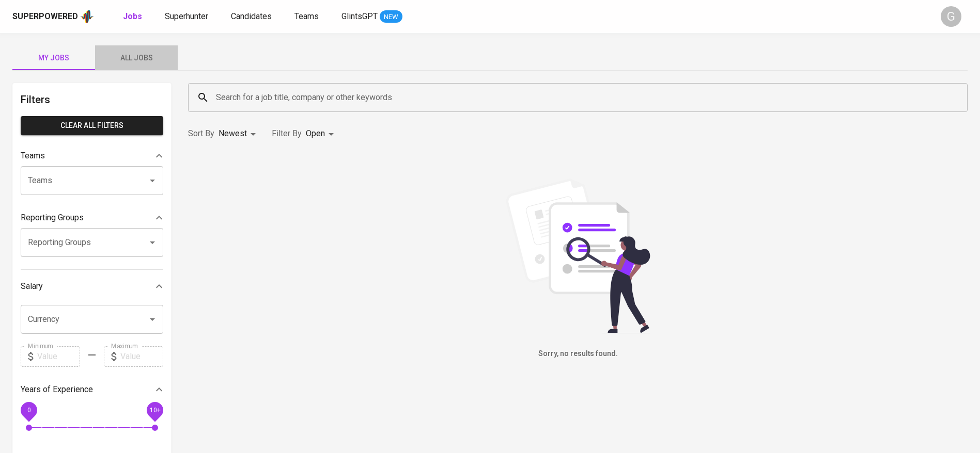 This screenshot has height=453, width=980. Describe the element at coordinates (92, 286) in the screenshot. I see `div: Salary` at that location.